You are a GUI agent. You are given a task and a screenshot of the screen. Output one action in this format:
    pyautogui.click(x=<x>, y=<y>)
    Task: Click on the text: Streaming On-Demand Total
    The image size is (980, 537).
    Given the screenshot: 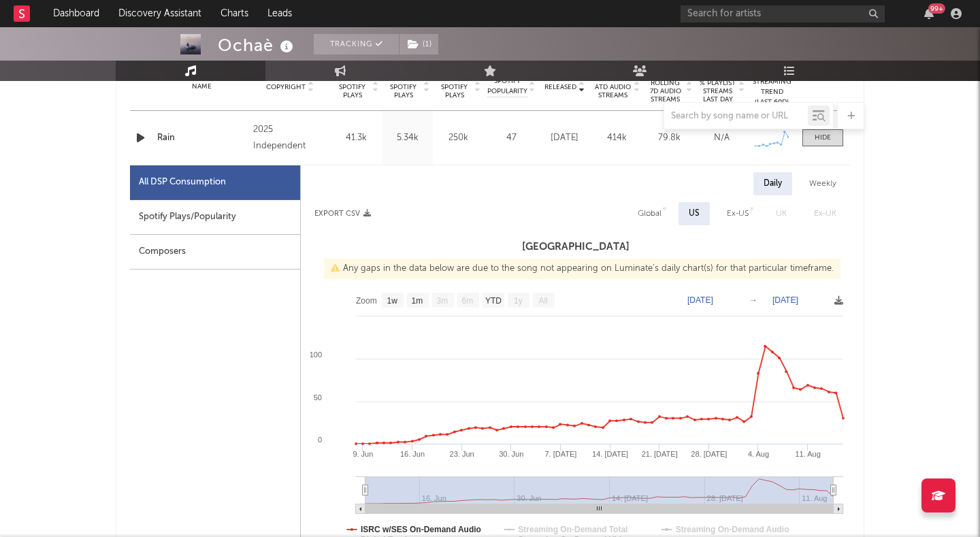 What is the action you would take?
    pyautogui.click(x=572, y=529)
    